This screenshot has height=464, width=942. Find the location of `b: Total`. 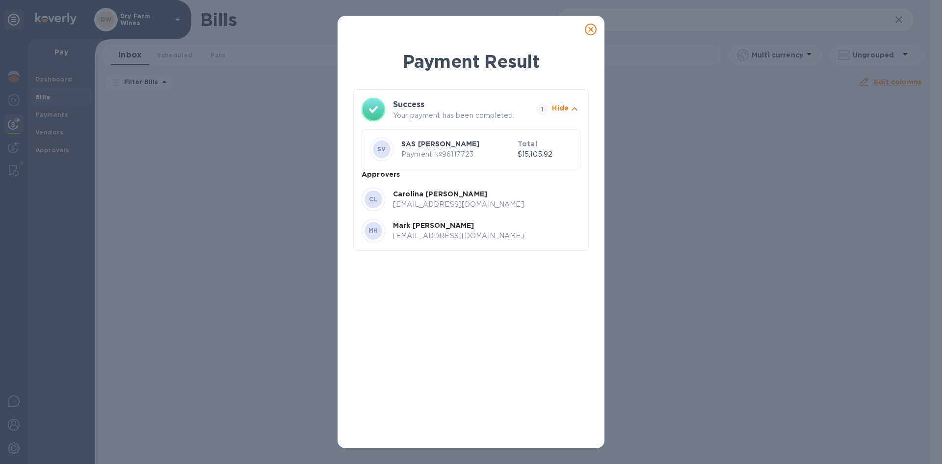

b: Total is located at coordinates (527, 144).